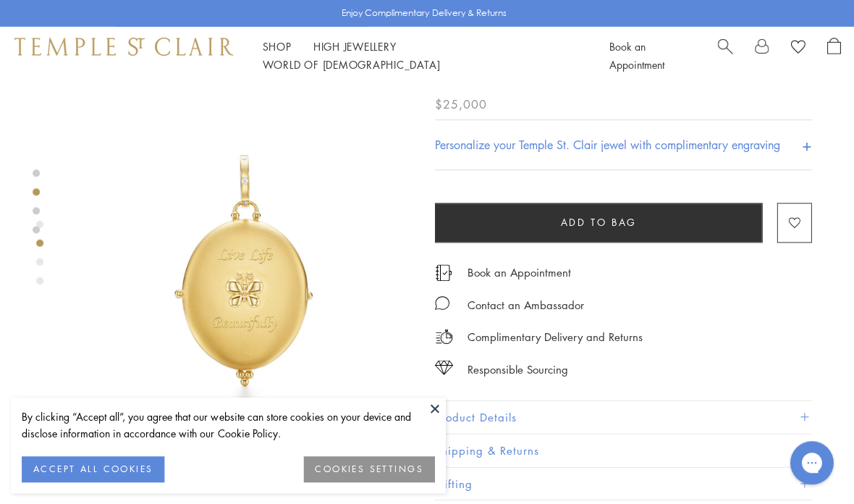 The width and height of the screenshot is (854, 504). Describe the element at coordinates (623, 450) in the screenshot. I see `button: Shipping & Returns` at that location.